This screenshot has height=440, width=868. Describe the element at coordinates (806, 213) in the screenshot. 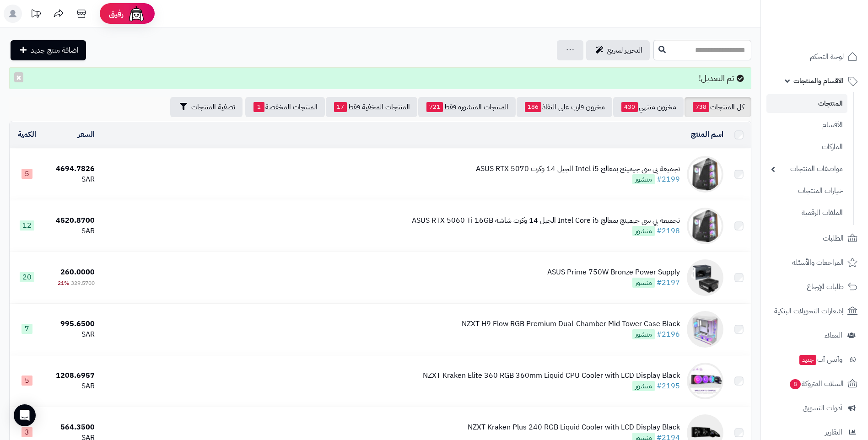

I see `a: الملفات الرقمية` at that location.